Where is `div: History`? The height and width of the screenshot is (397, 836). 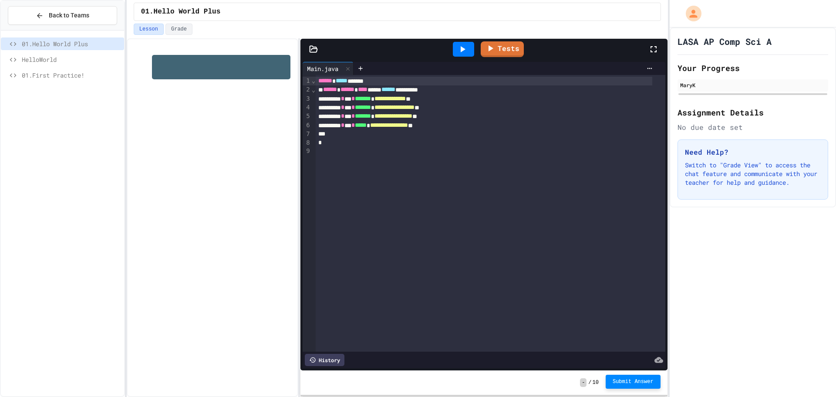 div: History is located at coordinates (325, 360).